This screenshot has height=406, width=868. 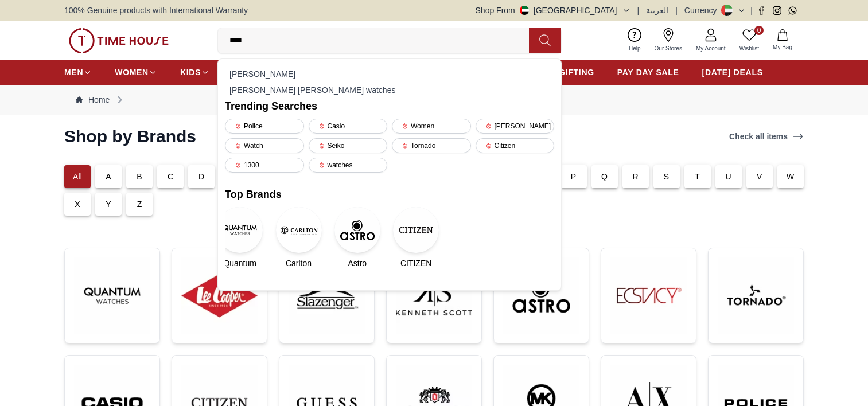 I want to click on p: R, so click(x=635, y=177).